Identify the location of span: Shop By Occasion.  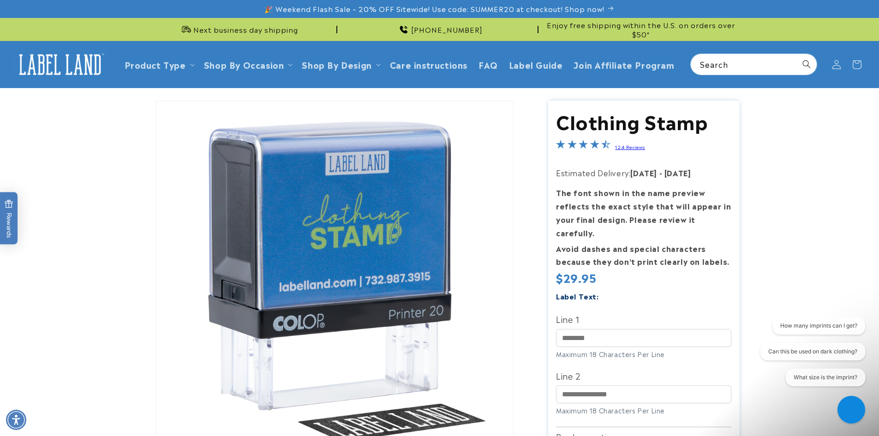
(244, 64).